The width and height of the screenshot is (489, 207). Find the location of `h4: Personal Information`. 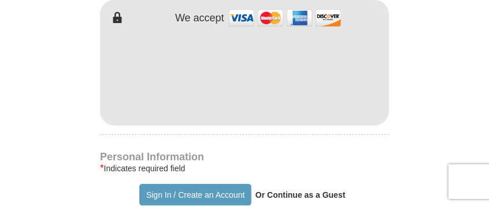

h4: Personal Information is located at coordinates (244, 157).